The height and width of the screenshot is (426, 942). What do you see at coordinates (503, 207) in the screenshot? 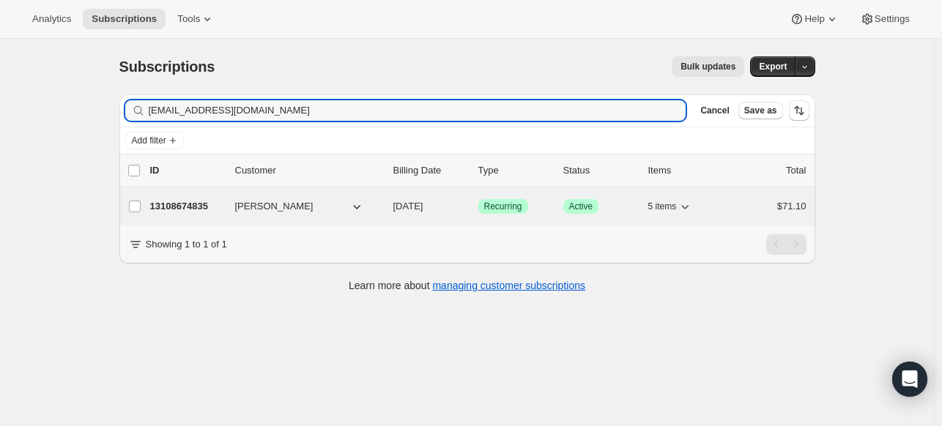
I see `span: Recurring` at bounding box center [503, 207].